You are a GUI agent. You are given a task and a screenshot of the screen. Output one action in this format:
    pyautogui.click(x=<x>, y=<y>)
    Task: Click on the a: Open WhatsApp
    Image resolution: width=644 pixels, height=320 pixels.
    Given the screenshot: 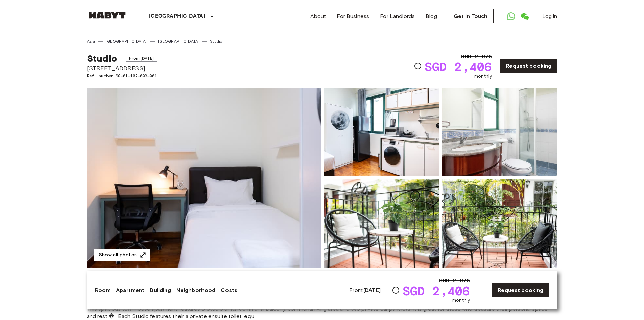 What is the action you would take?
    pyautogui.click(x=511, y=16)
    